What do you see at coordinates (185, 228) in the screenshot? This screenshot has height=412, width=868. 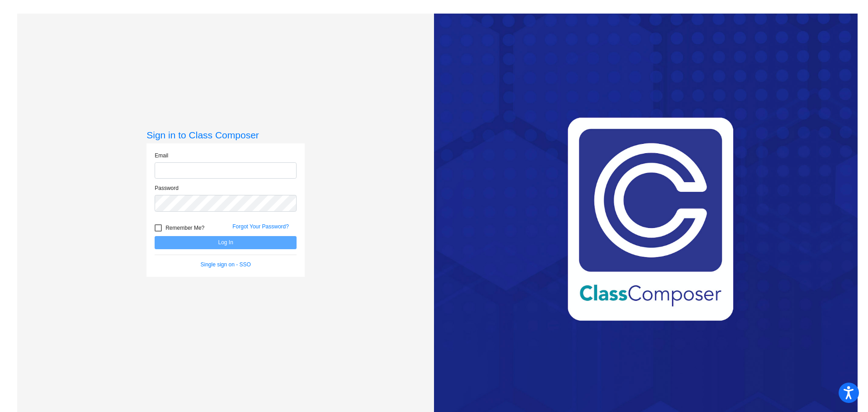 I see `span: Remember Me?` at bounding box center [185, 228].